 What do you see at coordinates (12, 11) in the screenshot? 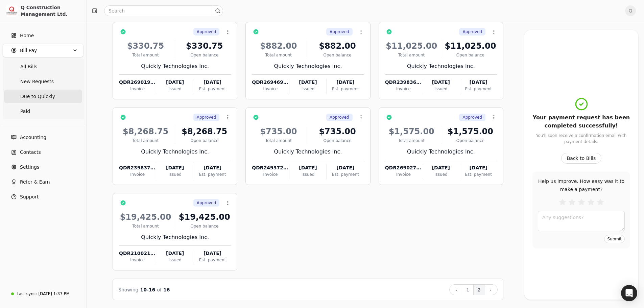
I see `img: 3171ca1f-602b-4dfe-91f0-0ace091e1481.jpeg` at bounding box center [12, 11].